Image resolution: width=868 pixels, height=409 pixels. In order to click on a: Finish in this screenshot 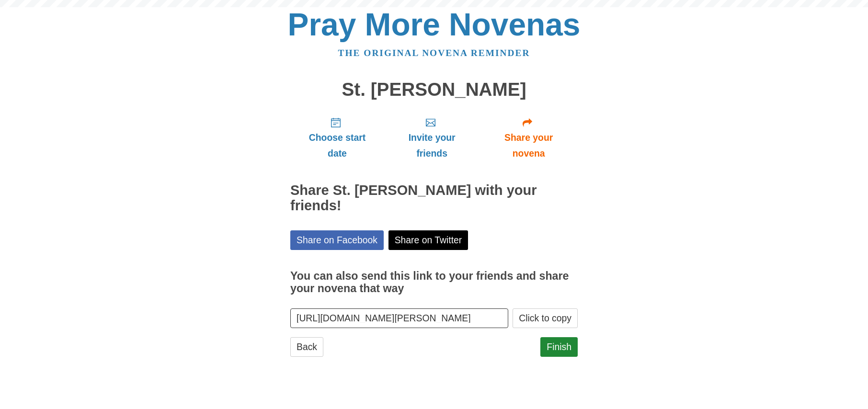, I will do `click(559, 347)`.